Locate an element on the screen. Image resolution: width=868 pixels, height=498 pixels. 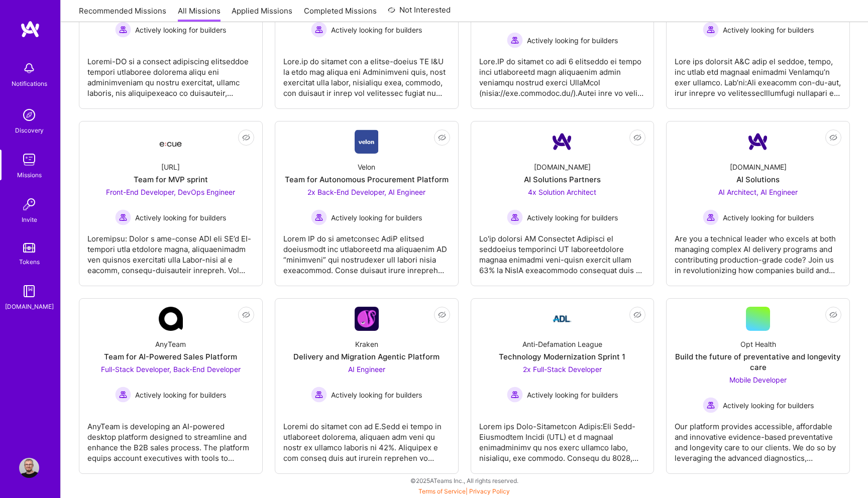
span: Full-Stack Developer, Back-End Developer is located at coordinates (171, 369).